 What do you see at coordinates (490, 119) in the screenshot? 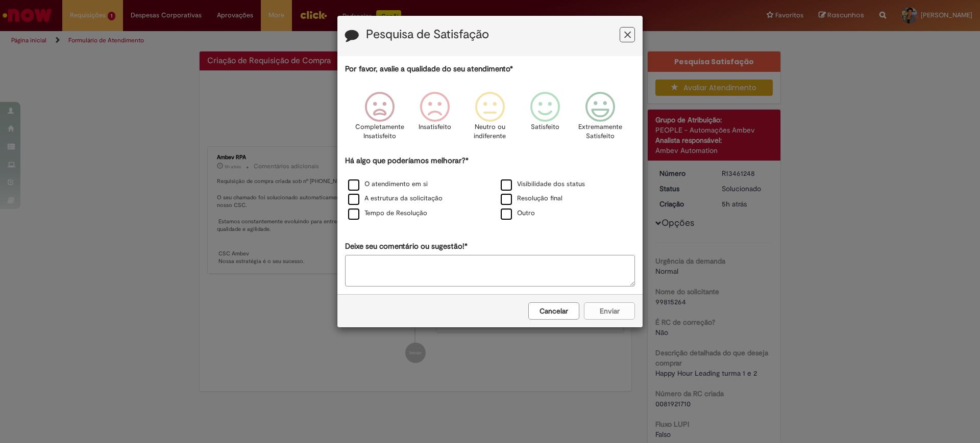
I see `div: Neutro ou indiferente` at bounding box center [490, 119].